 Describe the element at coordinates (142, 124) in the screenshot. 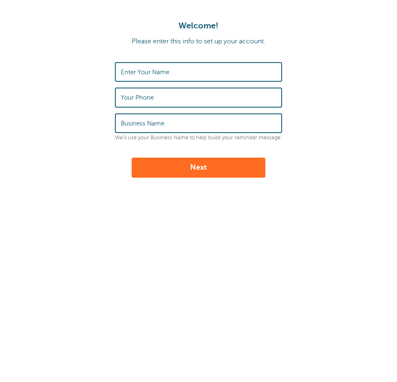

I see `label: Business Name` at that location.